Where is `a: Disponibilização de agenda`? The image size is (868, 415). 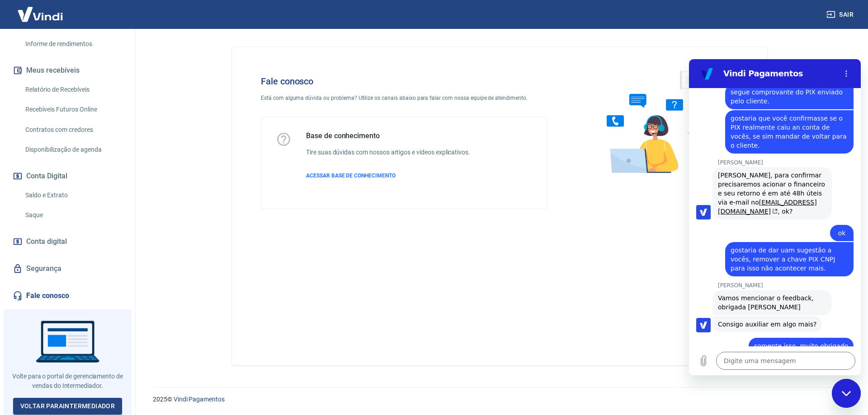
a: Disponibilização de agenda is located at coordinates (73, 149).